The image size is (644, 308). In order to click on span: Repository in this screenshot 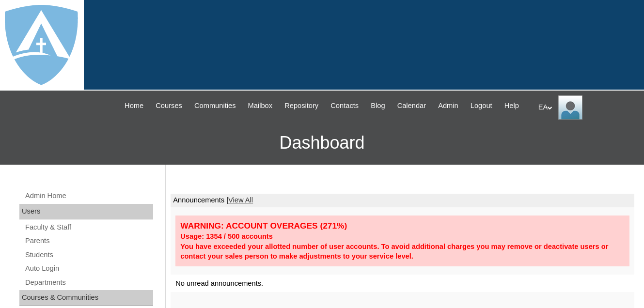, I will do `click(302, 106)`.